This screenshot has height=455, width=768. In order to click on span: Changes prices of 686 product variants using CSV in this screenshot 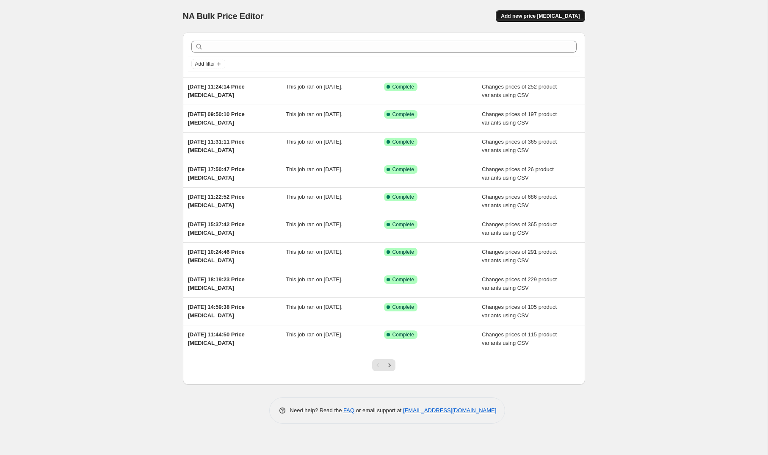, I will do `click(519, 201)`.